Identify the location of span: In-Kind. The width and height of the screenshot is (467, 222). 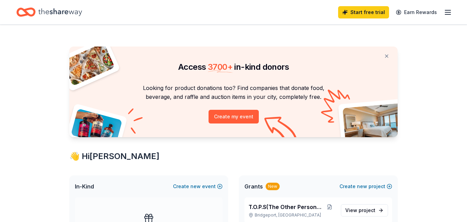
(84, 186).